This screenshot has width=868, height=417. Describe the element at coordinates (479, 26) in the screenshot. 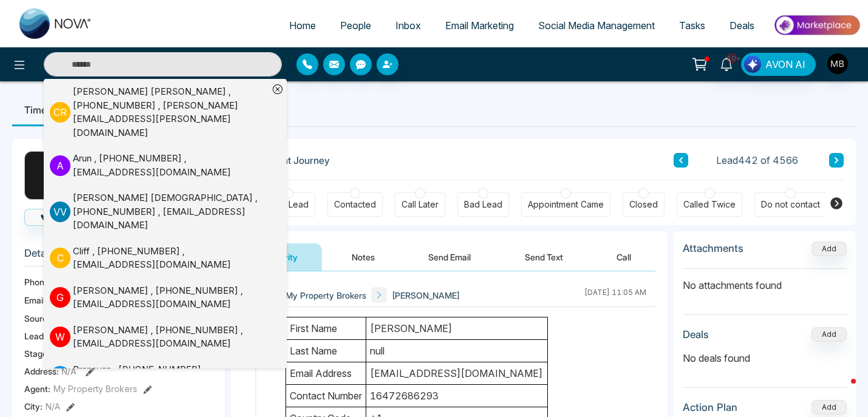

I see `a: Email Marketing` at that location.